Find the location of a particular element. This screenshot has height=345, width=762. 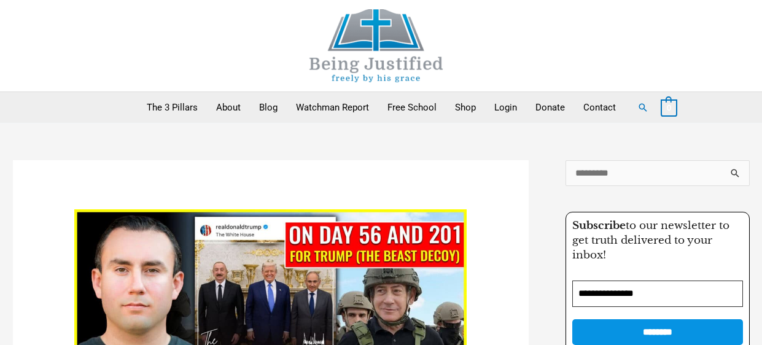

nav: Primary Site Navigation is located at coordinates (381, 107).